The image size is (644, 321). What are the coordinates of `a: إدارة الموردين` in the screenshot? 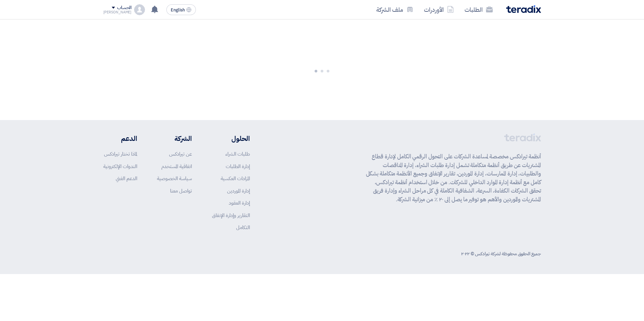 It's located at (238, 191).